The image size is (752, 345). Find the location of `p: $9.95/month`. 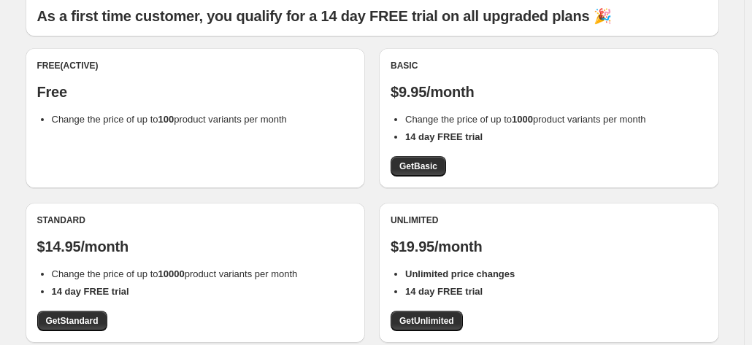

p: $9.95/month is located at coordinates (549, 92).